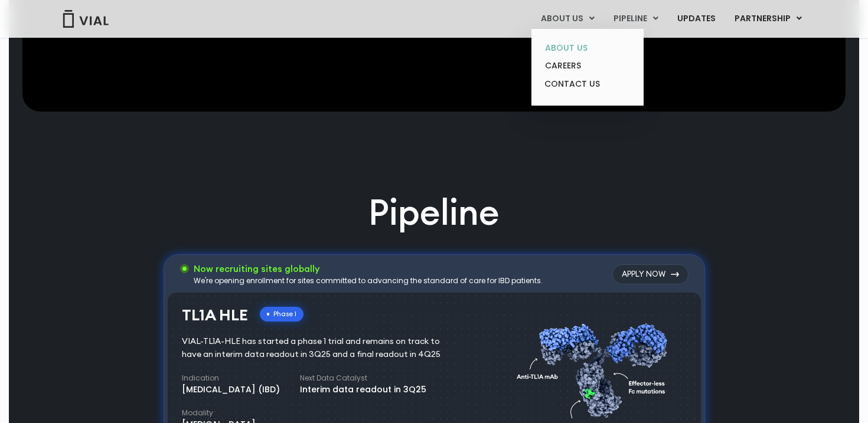 Image resolution: width=868 pixels, height=423 pixels. Describe the element at coordinates (434, 212) in the screenshot. I see `h2: Pipeline` at that location.